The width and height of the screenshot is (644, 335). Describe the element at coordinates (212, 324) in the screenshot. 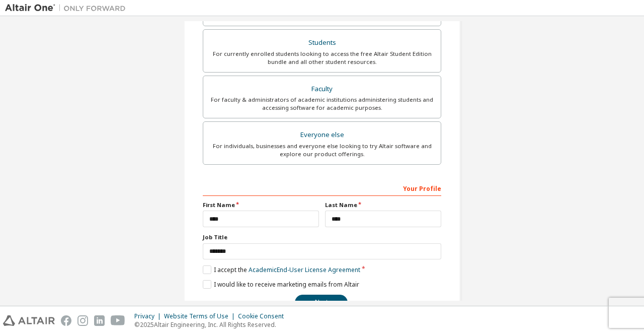

I see `p: © 2025 Altair Engineering, Inc. All Rights Reserved.` at that location.